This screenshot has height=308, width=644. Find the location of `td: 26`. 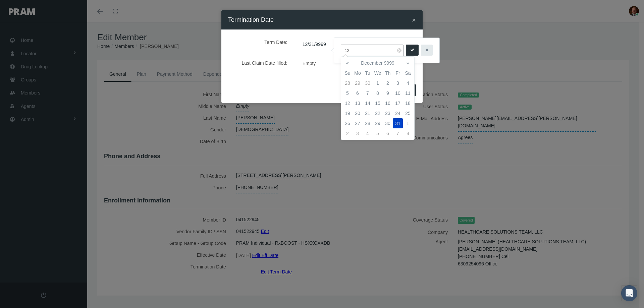

td: 26 is located at coordinates (348, 123).